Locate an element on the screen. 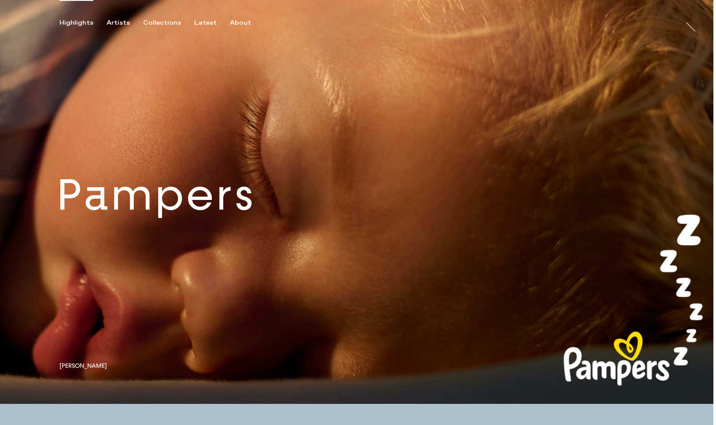 The image size is (716, 425). button: About is located at coordinates (247, 23).